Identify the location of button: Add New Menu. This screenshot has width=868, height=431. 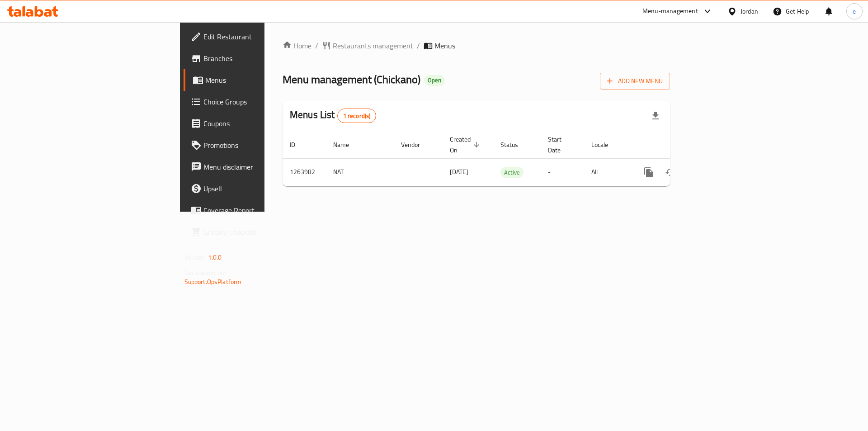
(635, 81).